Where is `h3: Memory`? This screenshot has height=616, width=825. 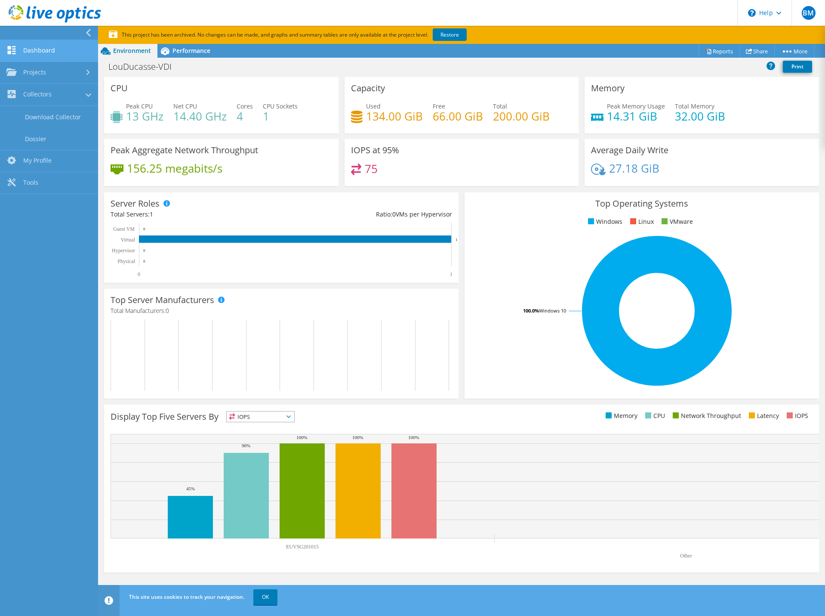 h3: Memory is located at coordinates (608, 88).